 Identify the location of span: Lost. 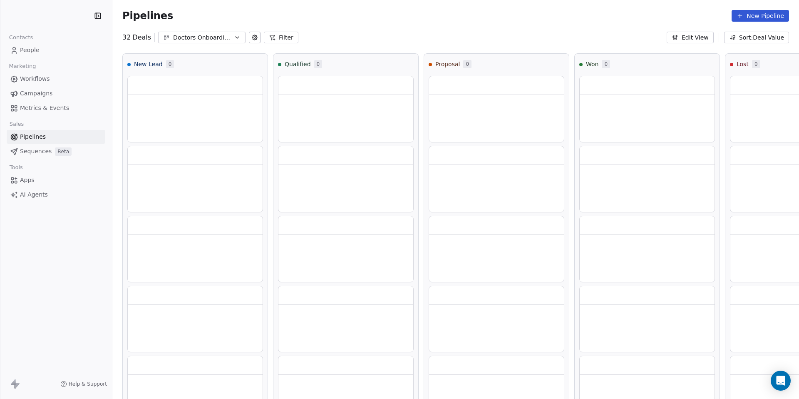
(743, 64).